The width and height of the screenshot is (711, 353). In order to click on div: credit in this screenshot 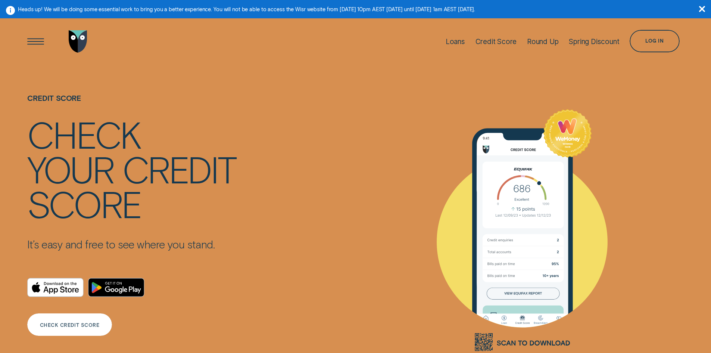, I will do `click(179, 168)`.